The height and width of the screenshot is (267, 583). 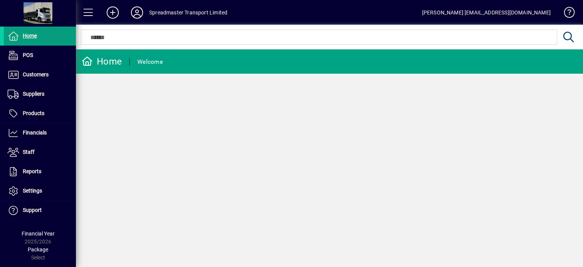 What do you see at coordinates (40, 171) in the screenshot?
I see `a: Reports` at bounding box center [40, 171].